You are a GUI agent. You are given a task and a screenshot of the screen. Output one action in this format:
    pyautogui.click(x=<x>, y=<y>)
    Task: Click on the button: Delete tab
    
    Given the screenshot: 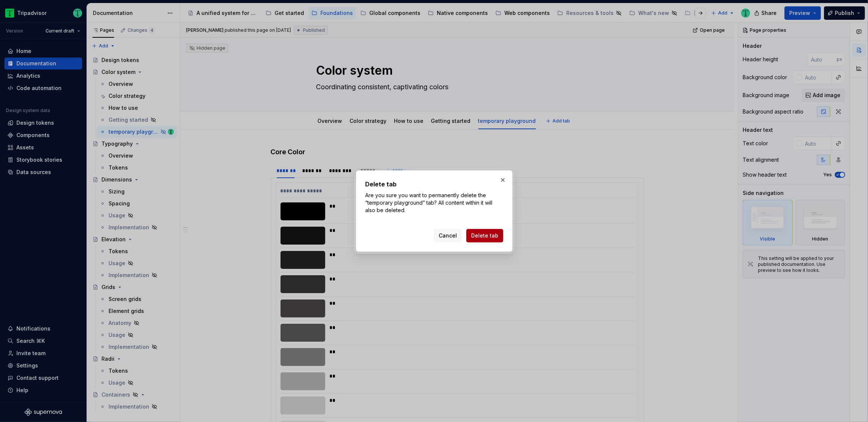 What is the action you would take?
    pyautogui.click(x=484, y=236)
    